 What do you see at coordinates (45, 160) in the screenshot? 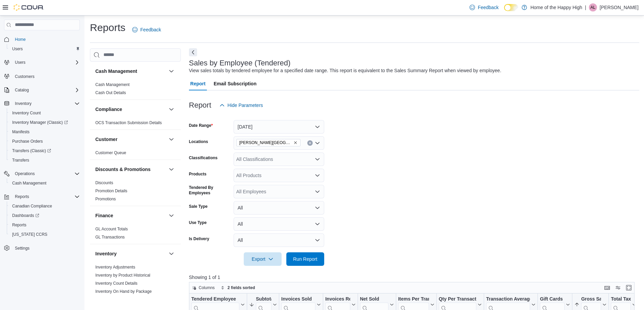
I see `button: Transfers` at bounding box center [45, 160].